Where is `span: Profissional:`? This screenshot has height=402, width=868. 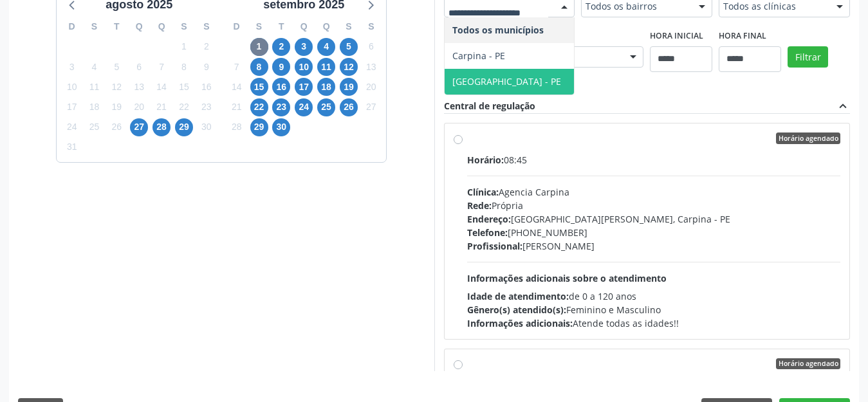 span: Profissional: is located at coordinates (494, 246).